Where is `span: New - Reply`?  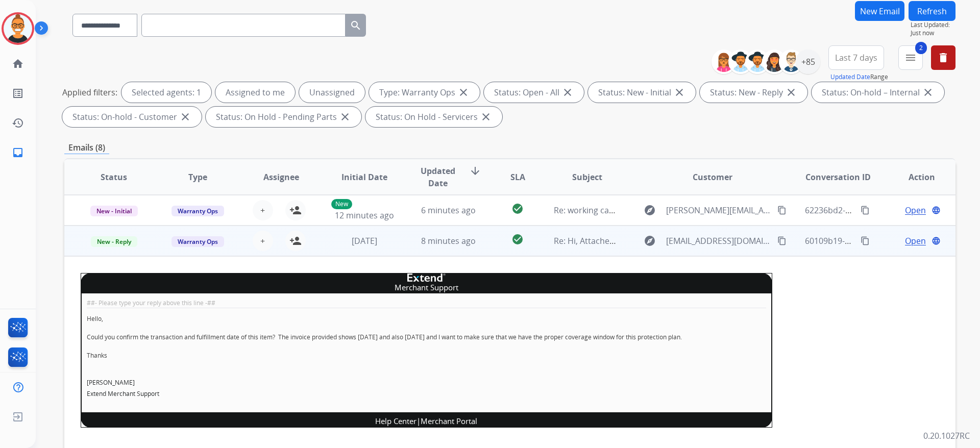 span: New - Reply is located at coordinates (114, 242).